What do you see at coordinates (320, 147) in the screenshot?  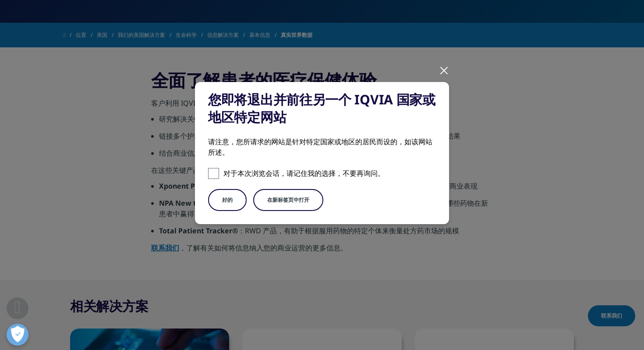 I see `font: 请注意，您所请求的网站是针对特定国家或地区的居民而设的，如该网站所述。` at bounding box center [320, 147].